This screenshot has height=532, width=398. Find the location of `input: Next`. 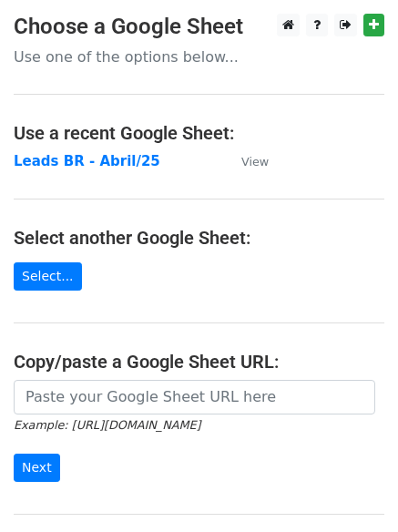

input: Next is located at coordinates (36, 467).